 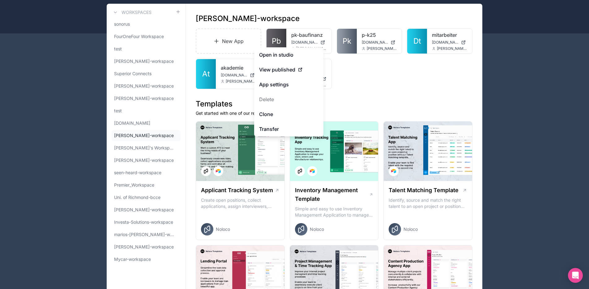 What do you see at coordinates (417, 41) in the screenshot?
I see `a: Dt` at bounding box center [417, 41].